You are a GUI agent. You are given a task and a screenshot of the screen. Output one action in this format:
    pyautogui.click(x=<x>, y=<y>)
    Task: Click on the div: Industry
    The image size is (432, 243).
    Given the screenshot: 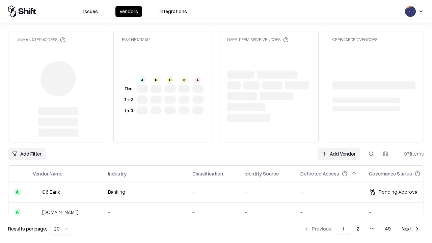 What is the action you would take?
    pyautogui.click(x=117, y=173)
    